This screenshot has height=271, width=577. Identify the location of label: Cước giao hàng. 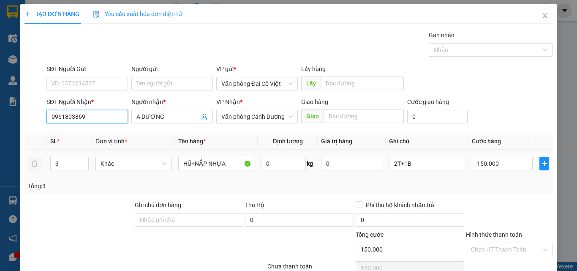
(428, 102).